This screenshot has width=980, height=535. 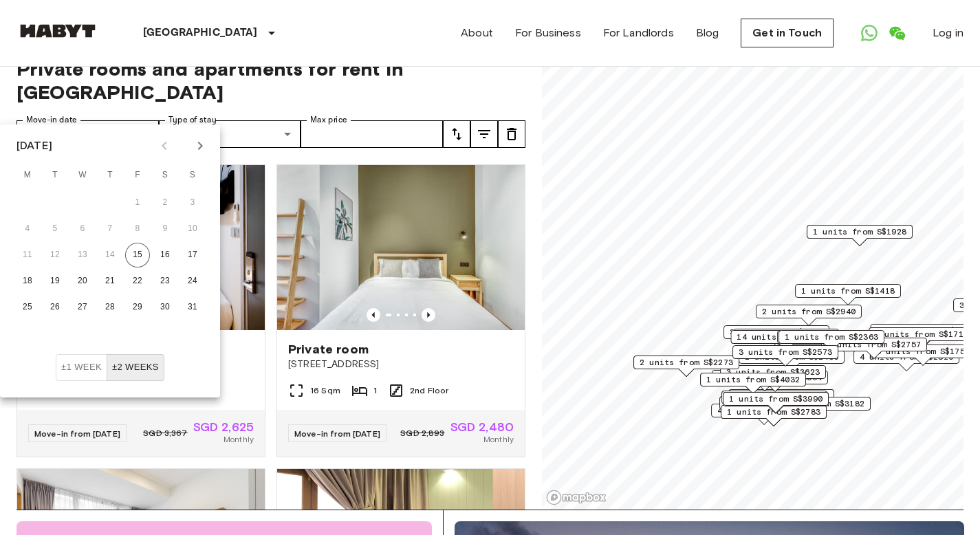 What do you see at coordinates (165, 281) in the screenshot?
I see `button: 23` at bounding box center [165, 281].